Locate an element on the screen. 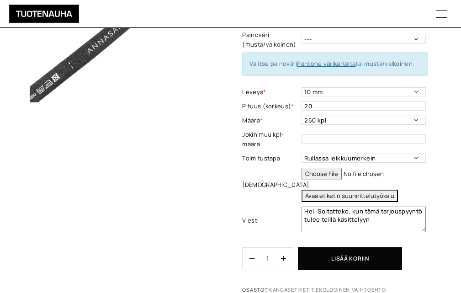  label: Pituus (korkeus) is located at coordinates (271, 106).